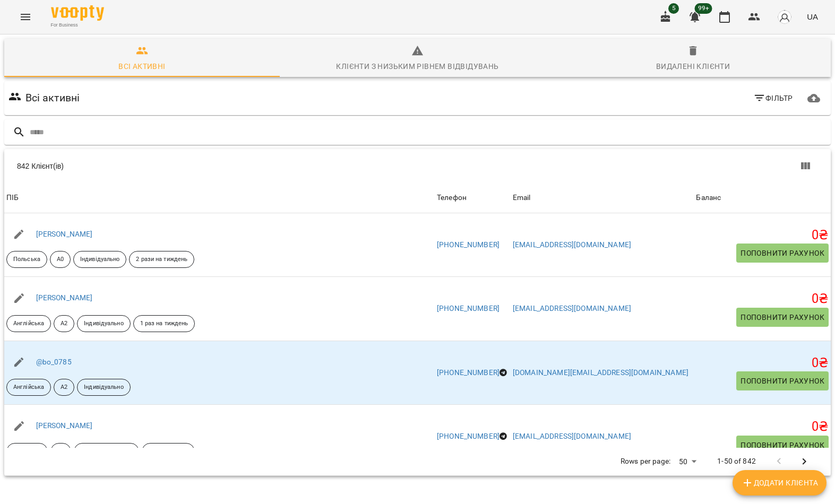  I want to click on button: Додати клієнта, so click(779, 483).